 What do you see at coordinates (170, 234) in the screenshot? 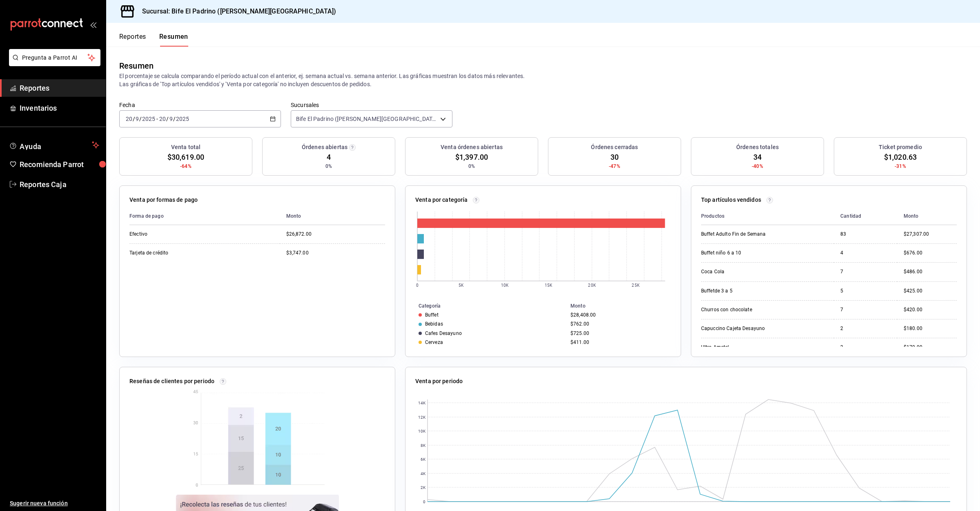
I see `div: Efectivo` at bounding box center [170, 234].